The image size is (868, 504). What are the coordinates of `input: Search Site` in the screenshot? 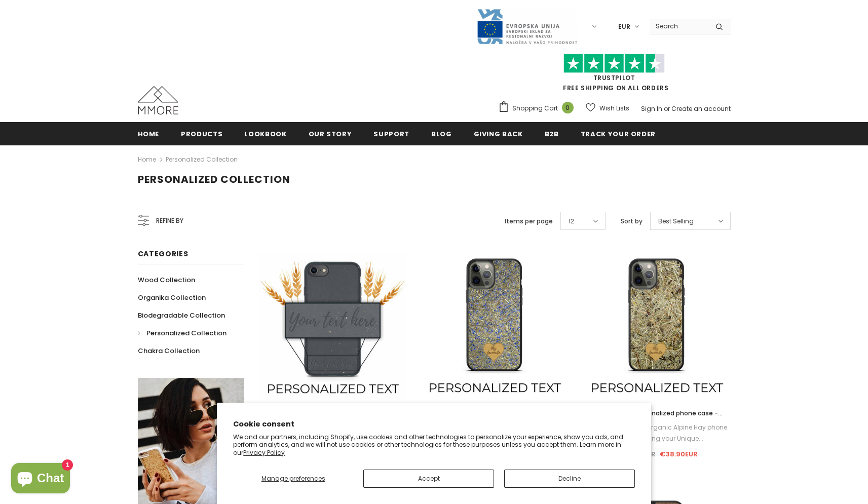 It's located at (678, 26).